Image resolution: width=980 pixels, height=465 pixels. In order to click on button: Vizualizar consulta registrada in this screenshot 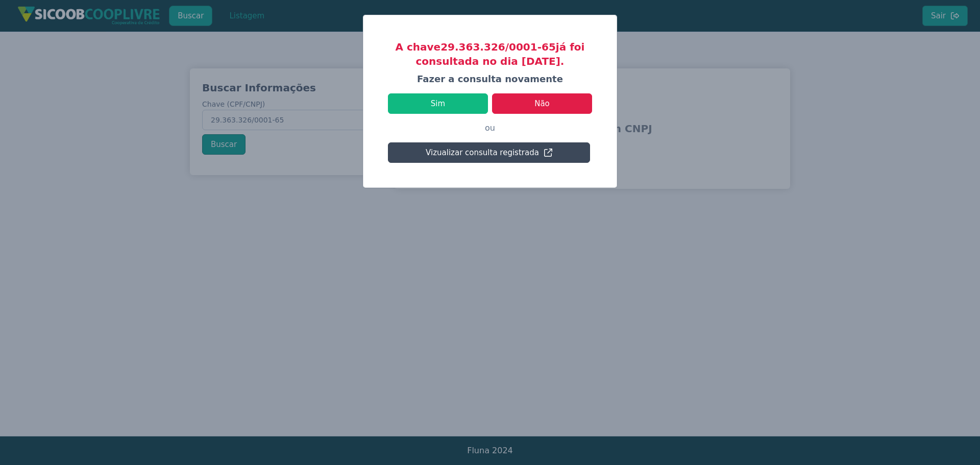, I will do `click(489, 153)`.